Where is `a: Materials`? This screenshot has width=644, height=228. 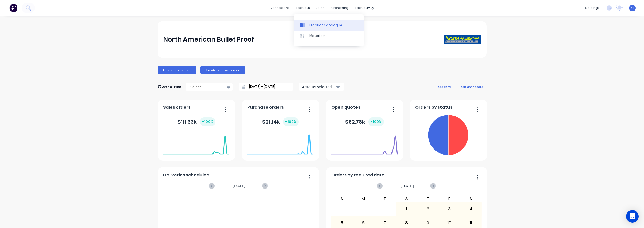
a: Materials is located at coordinates (328, 36).